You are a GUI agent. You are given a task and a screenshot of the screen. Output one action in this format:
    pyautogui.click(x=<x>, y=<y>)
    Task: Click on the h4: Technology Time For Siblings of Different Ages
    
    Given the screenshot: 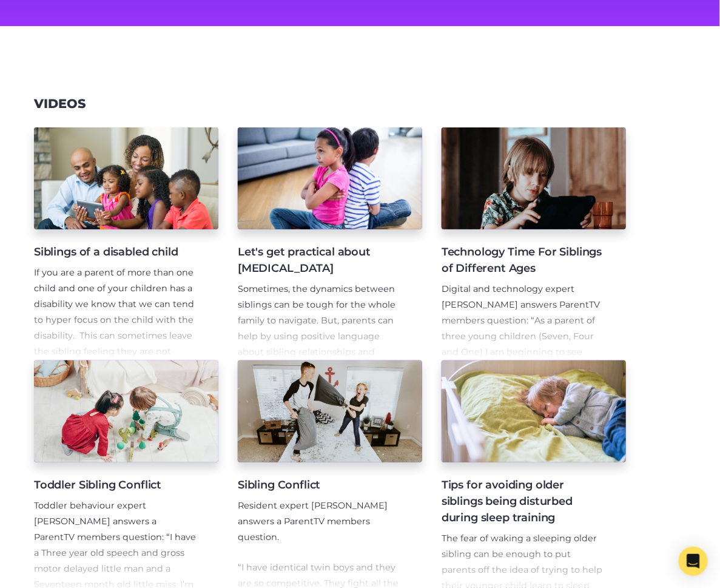 What is the action you would take?
    pyautogui.click(x=524, y=260)
    